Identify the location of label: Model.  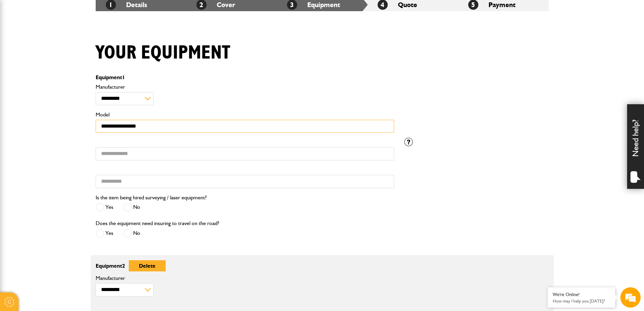
(244, 115).